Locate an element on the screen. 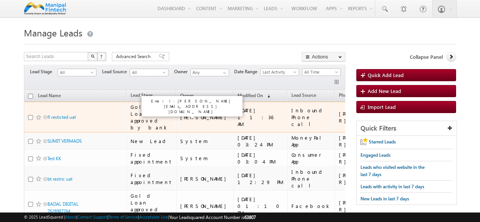 The width and height of the screenshot is (480, 222). div: New Lead is located at coordinates (151, 141).